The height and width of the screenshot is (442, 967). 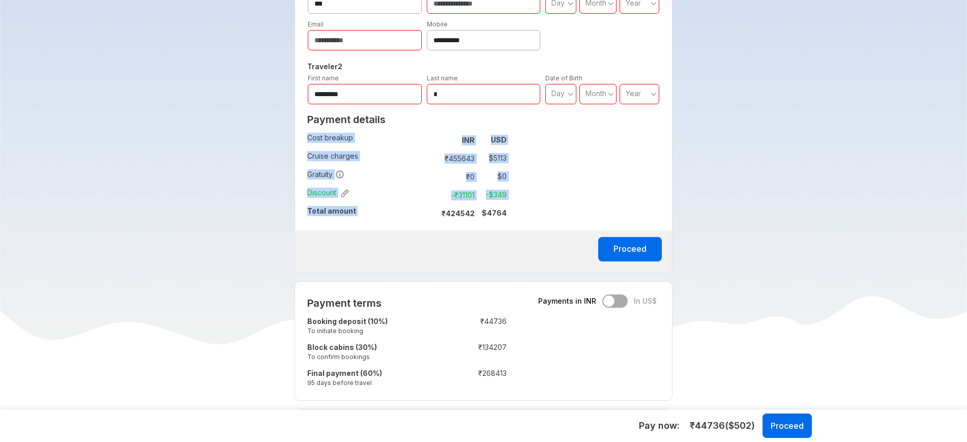 What do you see at coordinates (407, 120) in the screenshot?
I see `h2: Payment details` at bounding box center [407, 120].